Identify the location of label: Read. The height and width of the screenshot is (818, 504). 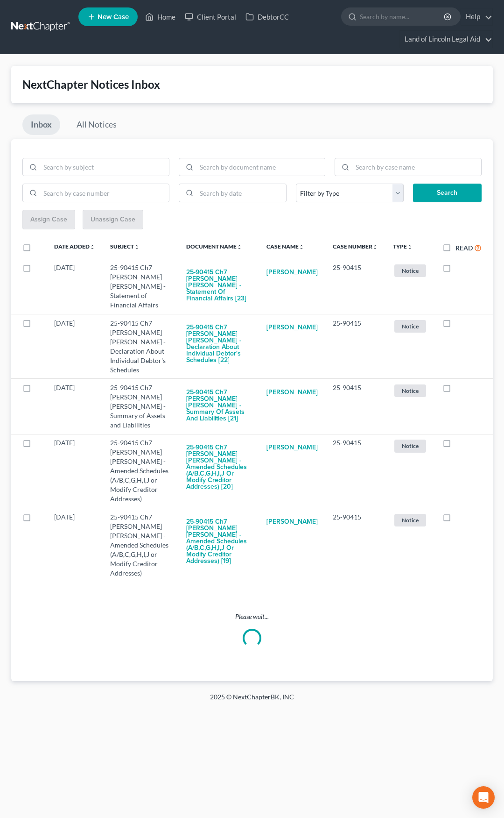
(464, 248).